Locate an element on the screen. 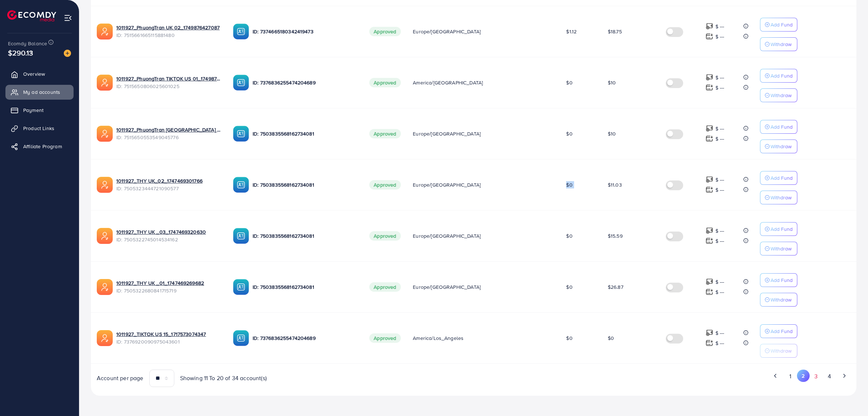 This screenshot has height=416, width=868. button: Go to next page is located at coordinates (844, 376).